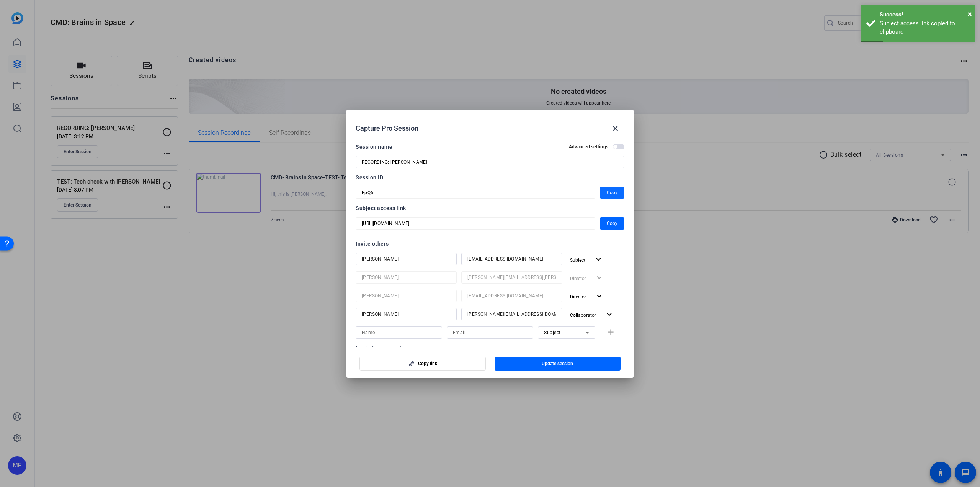 This screenshot has width=980, height=487. I want to click on span: Collaborator, so click(583, 315).